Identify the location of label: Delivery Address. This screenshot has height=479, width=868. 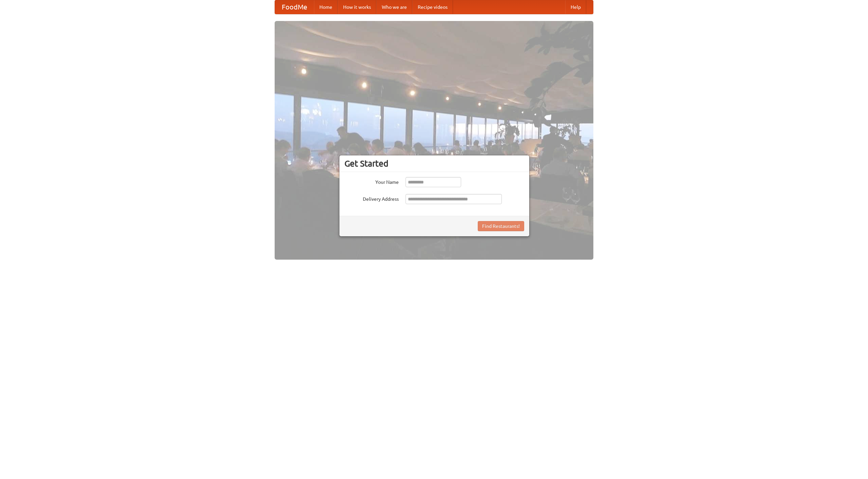
(371, 198).